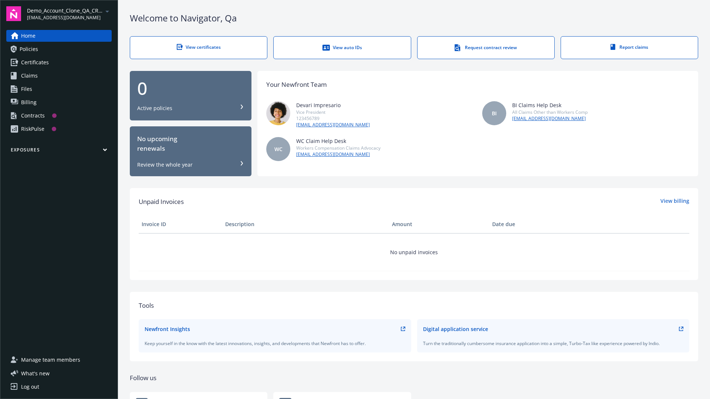 The height and width of the screenshot is (399, 710). What do you see at coordinates (30, 387) in the screenshot?
I see `div: Log out` at bounding box center [30, 387].